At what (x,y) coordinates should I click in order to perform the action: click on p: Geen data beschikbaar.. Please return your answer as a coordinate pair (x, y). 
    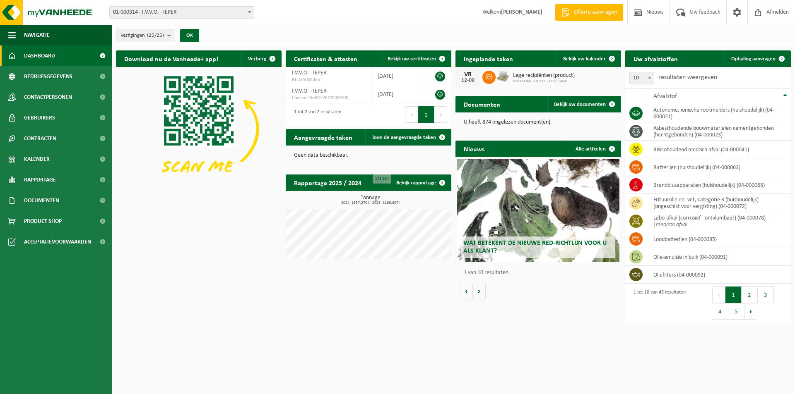
    Looking at the image, I should click on (368, 156).